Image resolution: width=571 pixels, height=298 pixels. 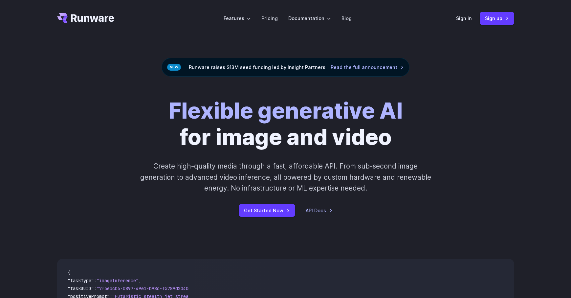 What do you see at coordinates (319, 210) in the screenshot?
I see `a: API Docs` at bounding box center [319, 210].